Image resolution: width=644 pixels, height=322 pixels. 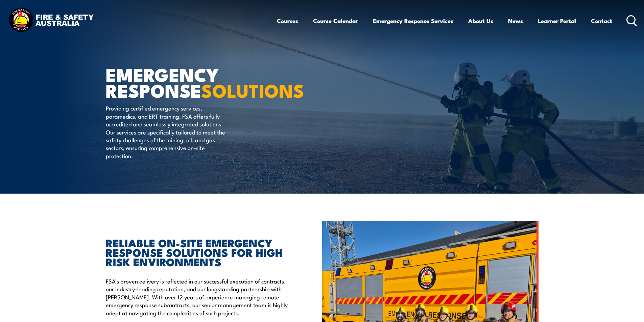 I want to click on h1: EMERGENCY RESPONSE, so click(x=189, y=82).